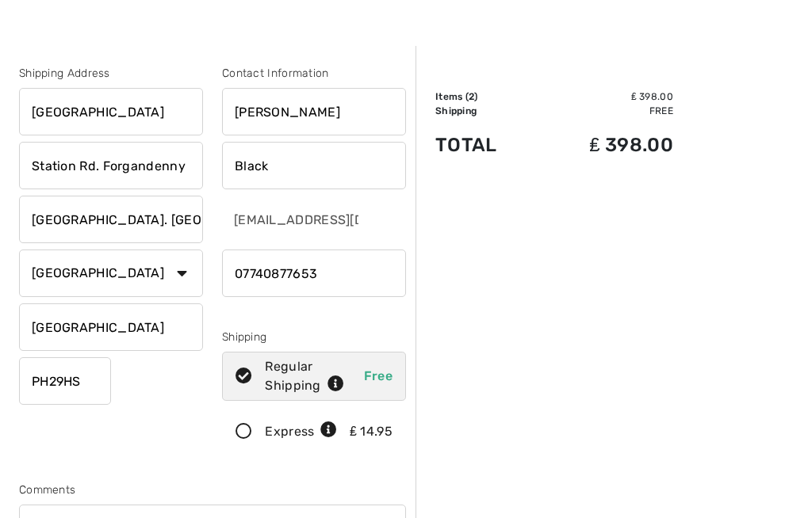  What do you see at coordinates (485, 111) in the screenshot?
I see `td: Shipping` at bounding box center [485, 111].